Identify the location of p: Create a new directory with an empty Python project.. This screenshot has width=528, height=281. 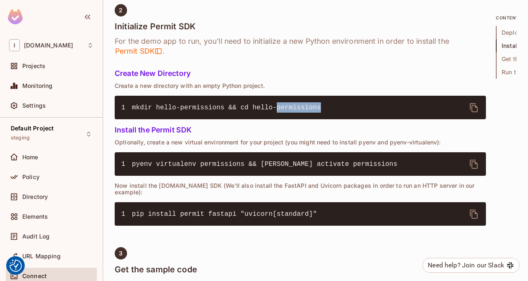
(300, 86).